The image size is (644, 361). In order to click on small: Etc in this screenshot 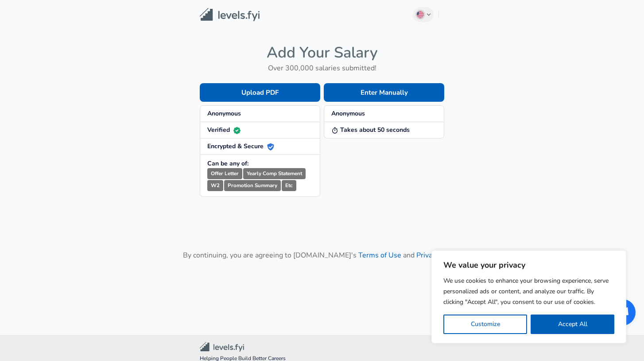, I will do `click(288, 185)`.